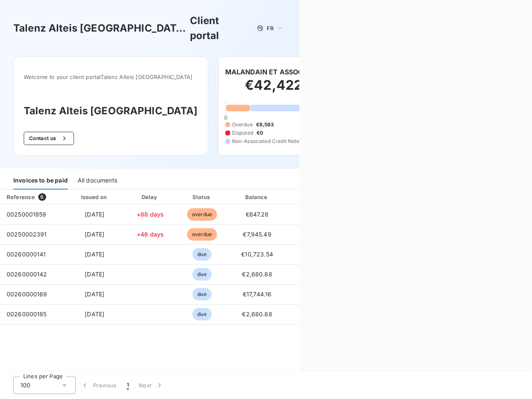 The width and height of the screenshot is (532, 399). What do you see at coordinates (265, 125) in the screenshot?
I see `span: €8,593` at bounding box center [265, 125].